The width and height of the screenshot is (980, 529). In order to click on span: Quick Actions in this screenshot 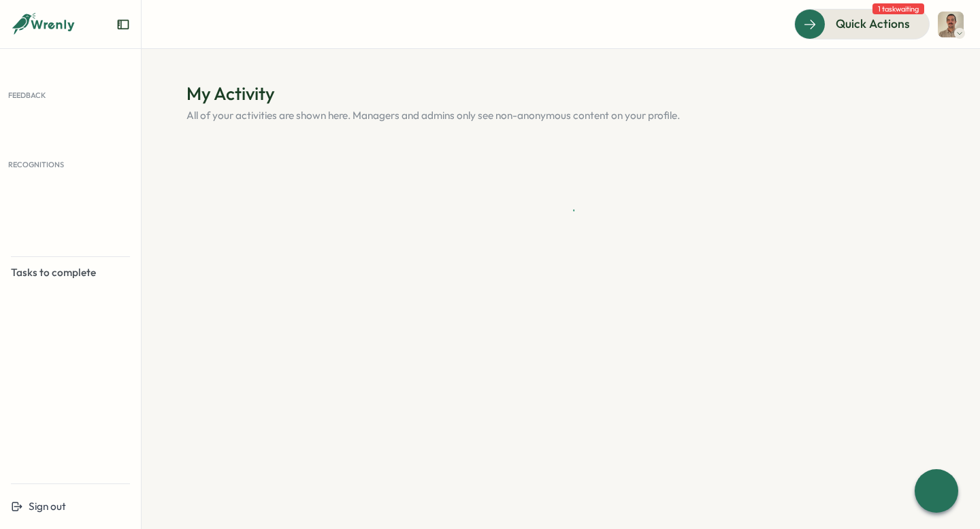, I will do `click(872, 24)`.